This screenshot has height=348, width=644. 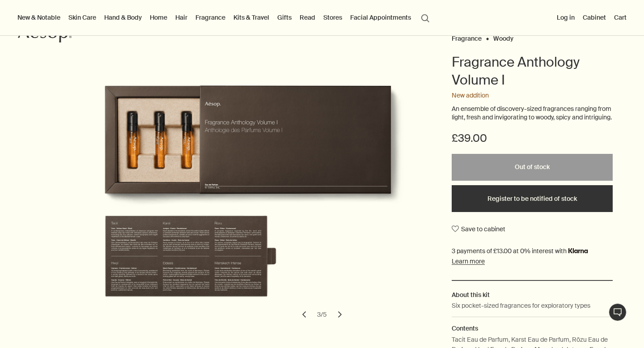 I want to click on button: Cart, so click(x=620, y=17).